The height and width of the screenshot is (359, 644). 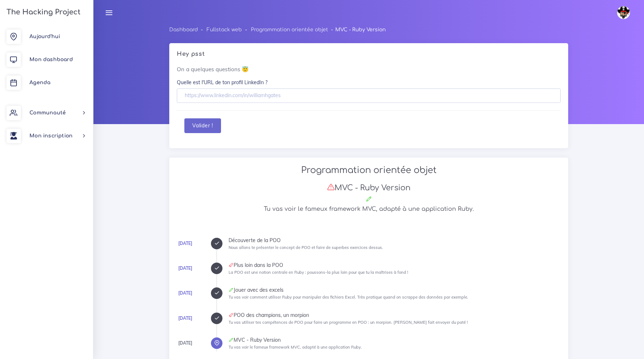 What do you see at coordinates (395, 290) in the screenshot?
I see `div: Jouer avec des excels` at bounding box center [395, 290].